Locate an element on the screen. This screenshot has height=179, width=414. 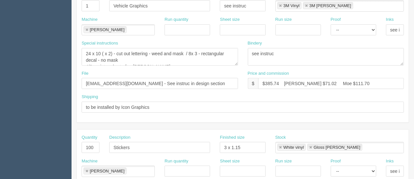
label: Special instructions is located at coordinates (100, 43).